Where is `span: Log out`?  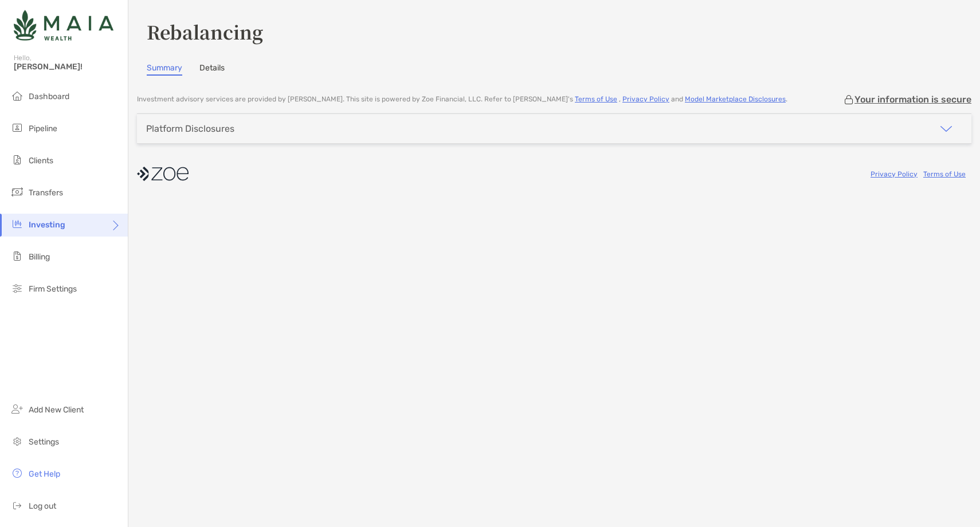
span: Log out is located at coordinates (43, 506).